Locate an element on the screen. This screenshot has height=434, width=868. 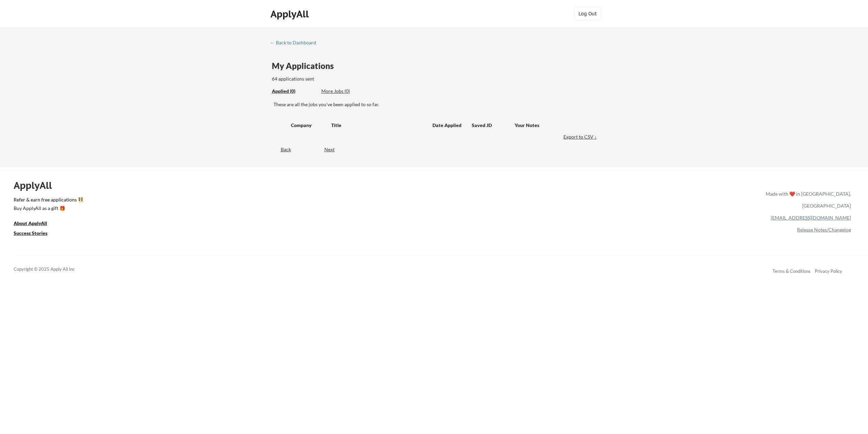
a: Terms & Conditions is located at coordinates (791, 271).